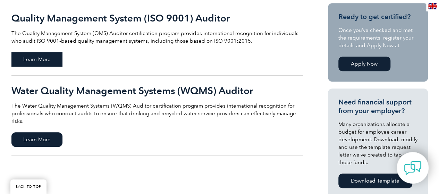  Describe the element at coordinates (157, 37) in the screenshot. I see `p: The Quality Management System (QMS) Auditor certification program provides international recognit...` at that location.